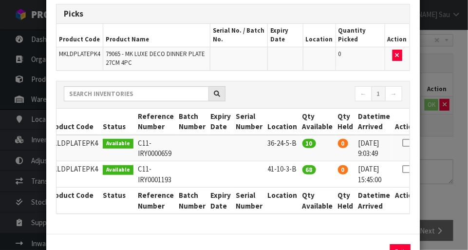  I want to click on th: Product Name, so click(157, 35).